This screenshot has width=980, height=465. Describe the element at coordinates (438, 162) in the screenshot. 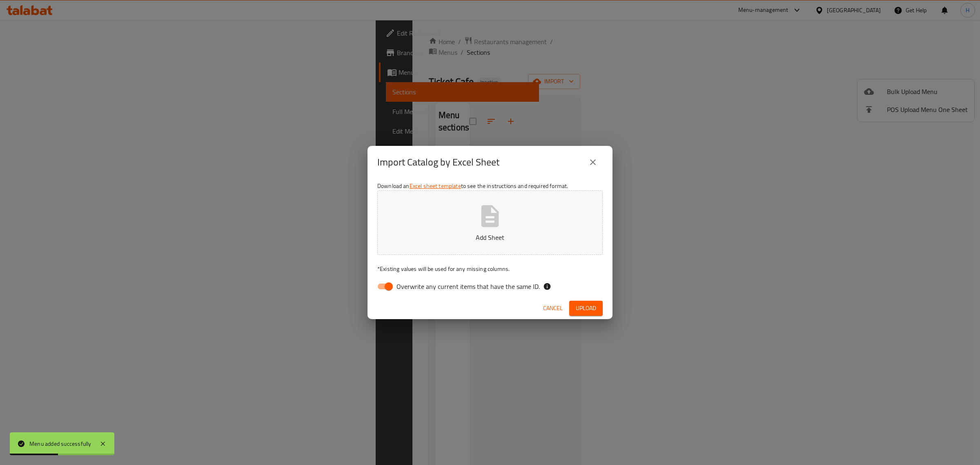

I see `h2: Import Catalog by Excel Sheet` at that location.